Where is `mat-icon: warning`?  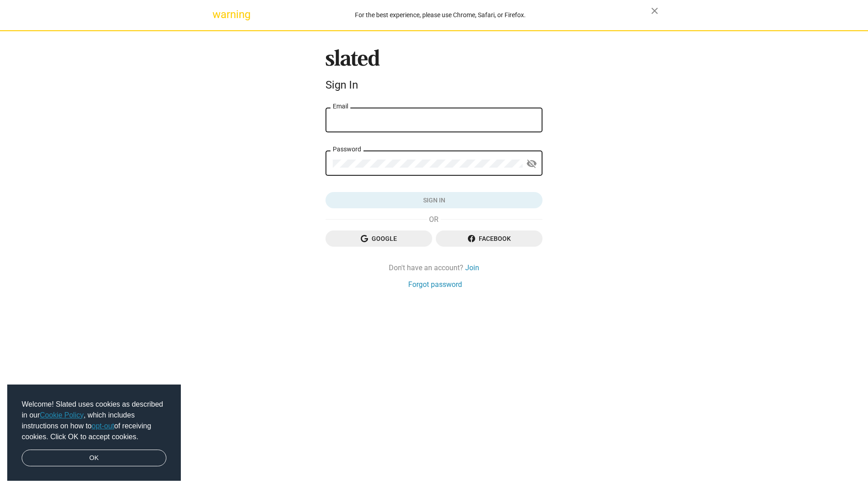 mat-icon: warning is located at coordinates (218, 14).